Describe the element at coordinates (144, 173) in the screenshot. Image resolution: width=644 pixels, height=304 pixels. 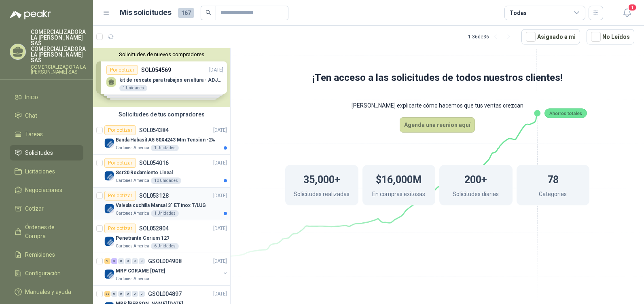
I see `p: Ssr20 Rodamiento Lineal` at that location.